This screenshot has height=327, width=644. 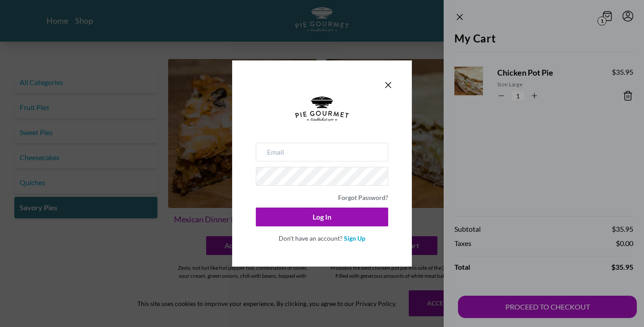 I want to click on a: Sign Up, so click(x=355, y=239).